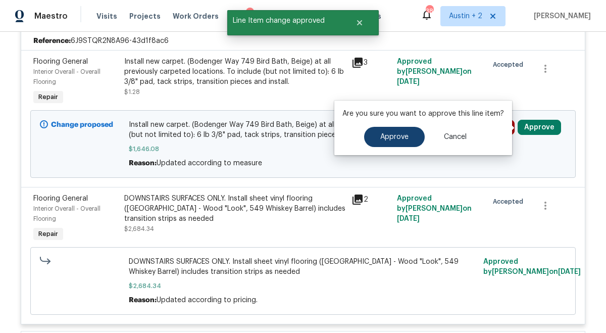 The image size is (606, 333). Describe the element at coordinates (52, 41) in the screenshot. I see `b: Reference:` at that location.